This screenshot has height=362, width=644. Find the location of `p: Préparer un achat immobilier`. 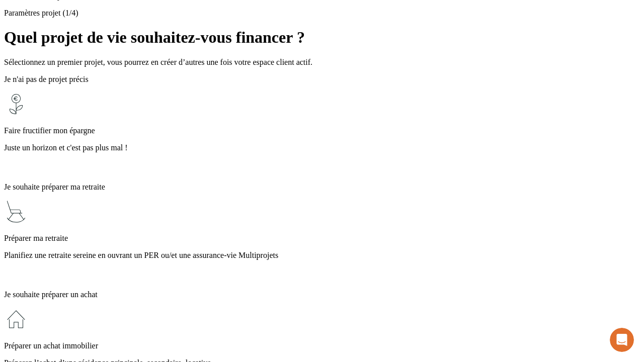

p: Préparer un achat immobilier is located at coordinates (322, 346).